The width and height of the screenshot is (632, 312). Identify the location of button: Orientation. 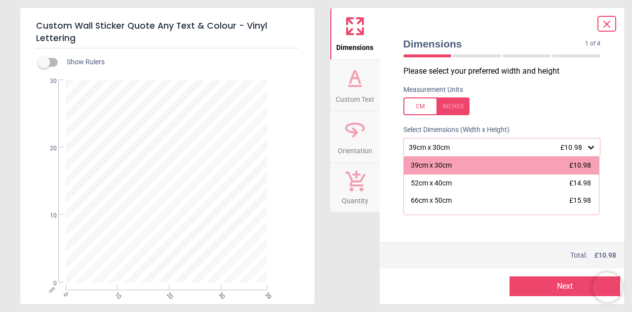
(355, 137).